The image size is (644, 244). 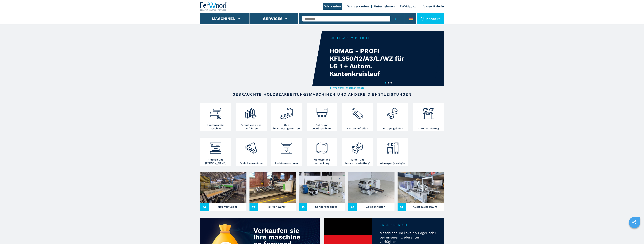 What do you see at coordinates (215, 127) in the screenshot?
I see `h3: Kantenanleim maschien` at bounding box center [215, 127].